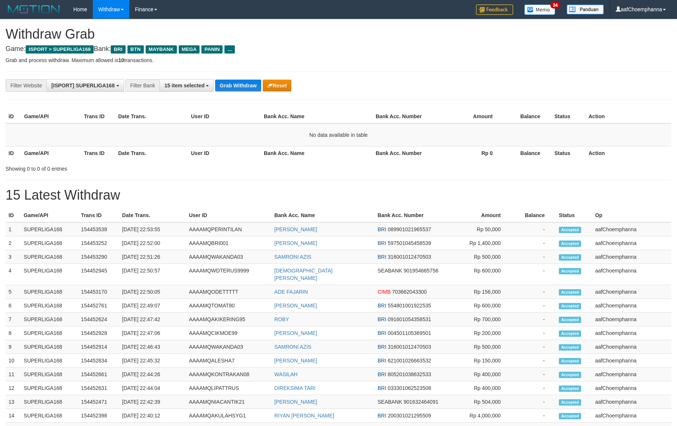 The height and width of the screenshot is (426, 677). Describe the element at coordinates (59, 49) in the screenshot. I see `span: ISPORT > SUPERLIGA168` at that location.